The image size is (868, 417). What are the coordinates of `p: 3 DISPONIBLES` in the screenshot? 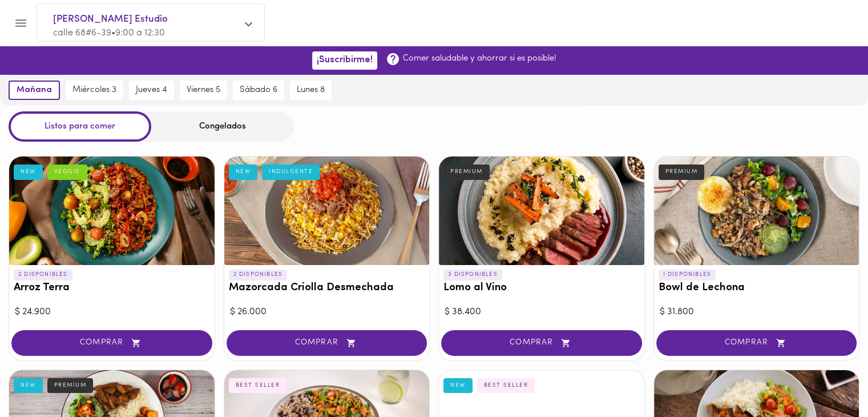 It's located at (473, 275).